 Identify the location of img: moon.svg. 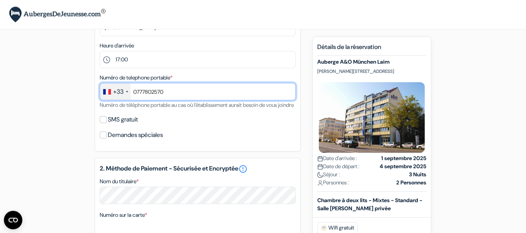
(320, 175).